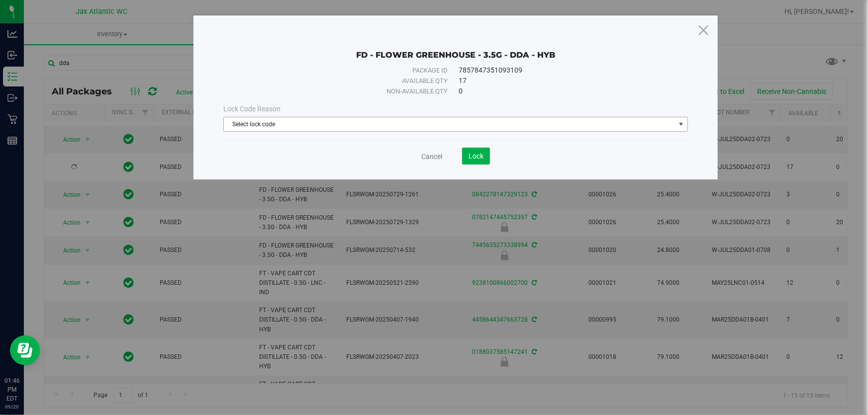 The height and width of the screenshot is (415, 868). What do you see at coordinates (563, 70) in the screenshot?
I see `div: 7857847351093109` at bounding box center [563, 70].